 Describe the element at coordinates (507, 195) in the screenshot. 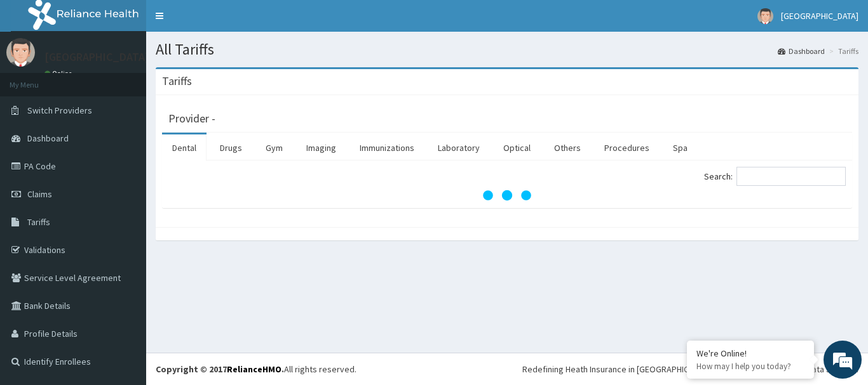

I see `svg: audio-loading` at that location.